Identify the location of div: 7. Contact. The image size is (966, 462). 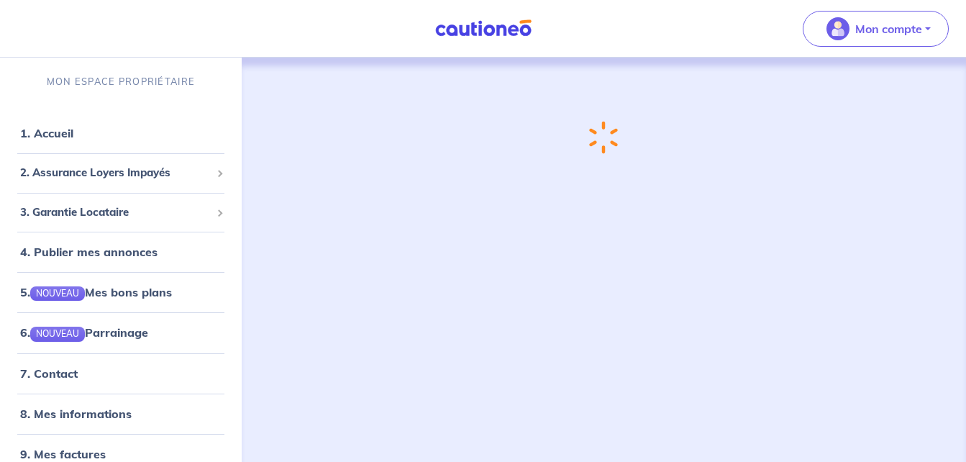
(121, 373).